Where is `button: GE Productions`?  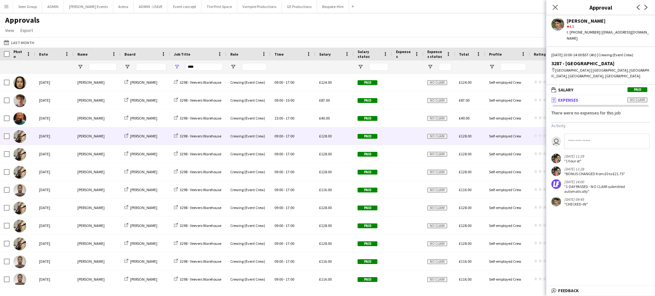 button: GE Productions is located at coordinates (300, 6).